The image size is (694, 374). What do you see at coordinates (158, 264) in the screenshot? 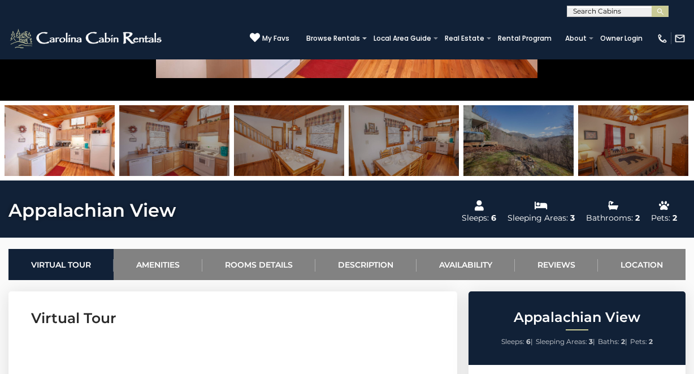
I see `a: Amenities` at bounding box center [158, 264].